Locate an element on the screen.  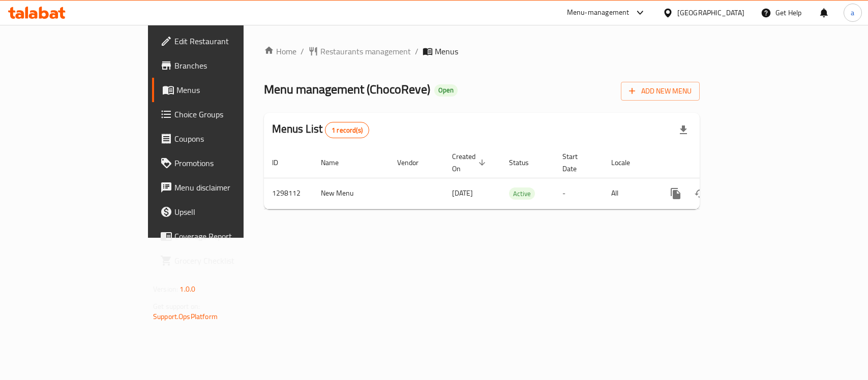
a: Menu disclaimer is located at coordinates (222, 187).